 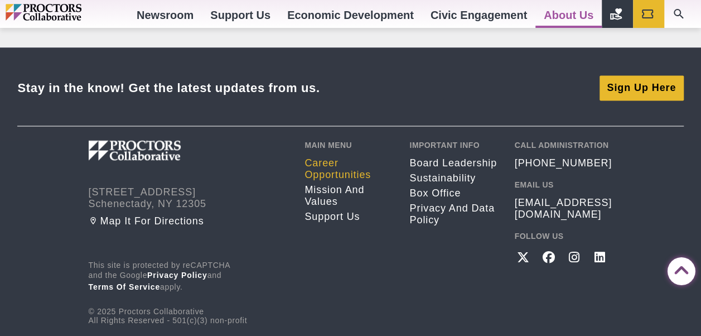 What do you see at coordinates (124, 286) in the screenshot?
I see `a: Terms of Service` at bounding box center [124, 286].